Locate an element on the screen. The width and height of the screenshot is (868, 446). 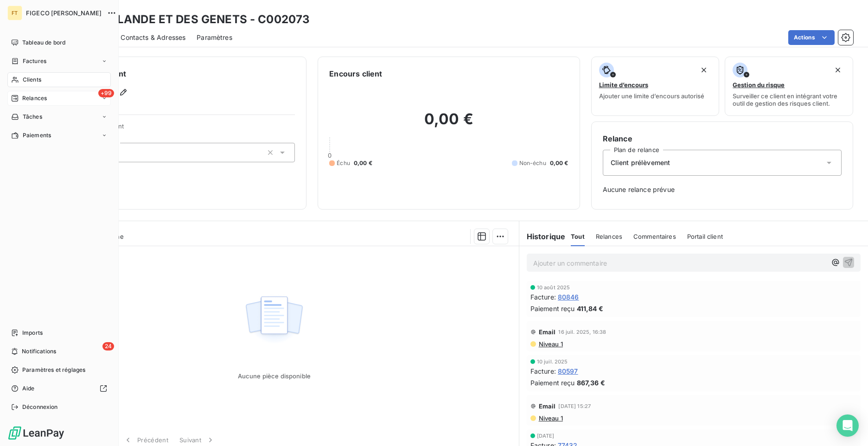
h6: Relance is located at coordinates (722, 139).